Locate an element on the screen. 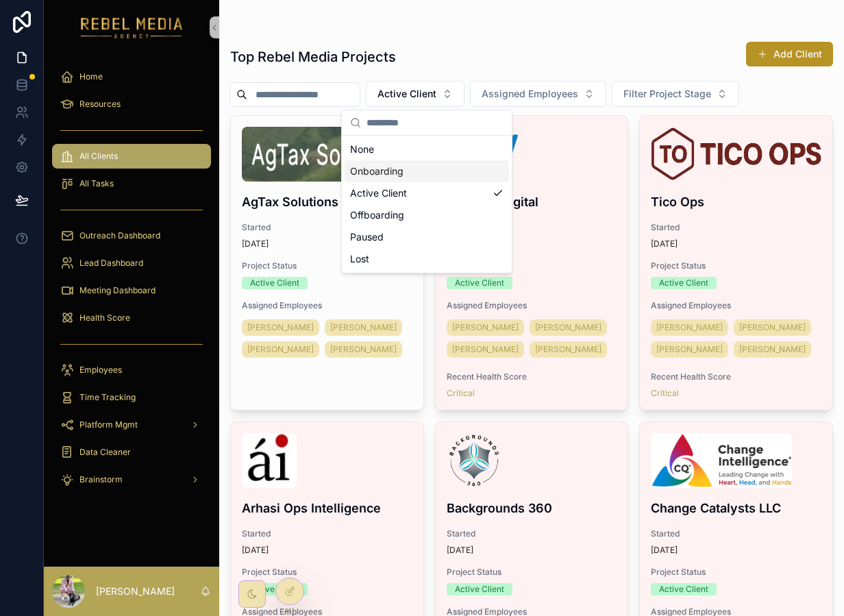  span: Platform Mgmt is located at coordinates (109, 425).